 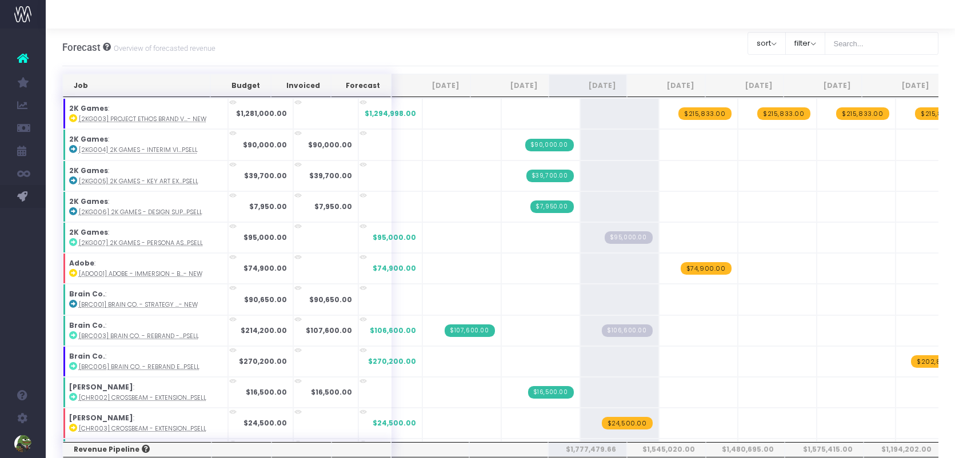 I want to click on strong: $1,281,000.00, so click(x=261, y=113).